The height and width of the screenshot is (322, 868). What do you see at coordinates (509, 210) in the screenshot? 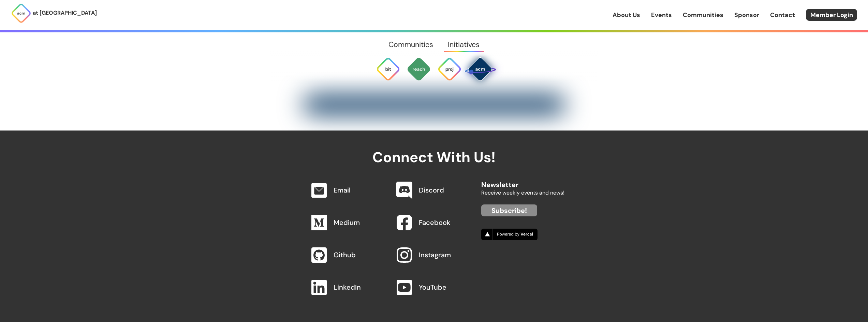
I see `a: Subscribe!` at bounding box center [509, 210].